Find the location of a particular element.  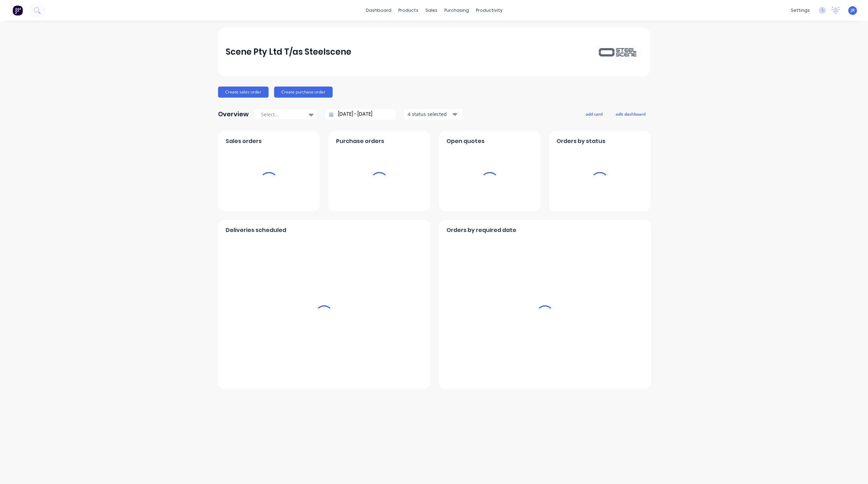

span: Open quotes is located at coordinates (465, 141).